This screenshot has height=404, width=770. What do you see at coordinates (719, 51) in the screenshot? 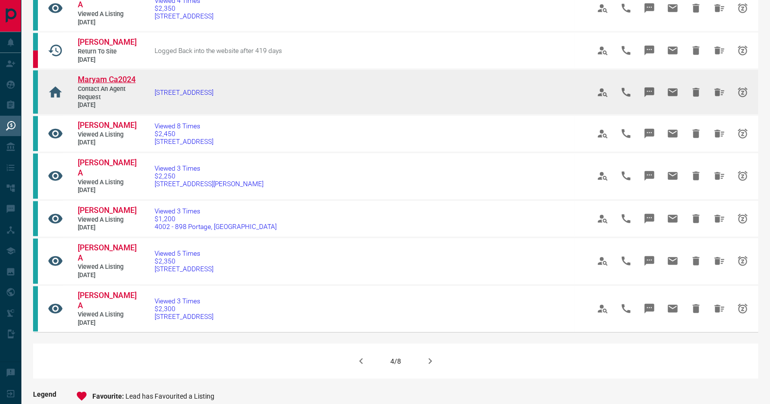
I see `span: Hide All from Chris OldSchool` at bounding box center [719, 51].